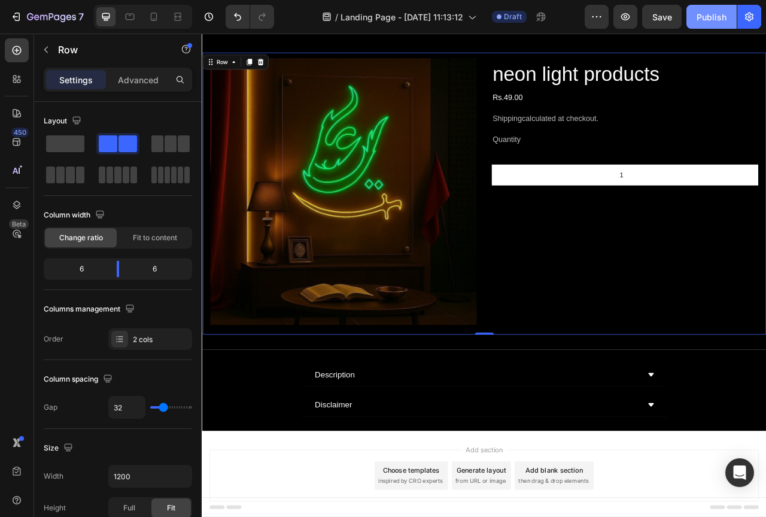  Describe the element at coordinates (81, 238) in the screenshot. I see `span: Change ratio` at that location.